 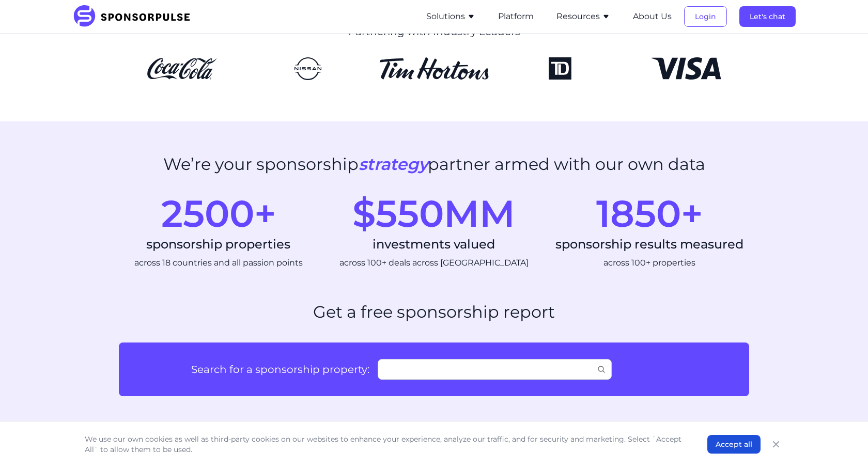 What do you see at coordinates (252, 369) in the screenshot?
I see `label: Search for a sponsorship property:` at bounding box center [252, 369].